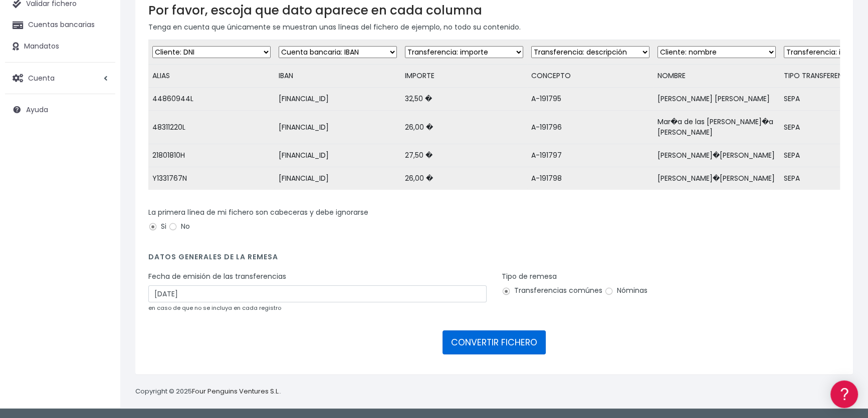  Describe the element at coordinates (100, 115) in the screenshot. I see `div: Convertir ficheros` at that location.